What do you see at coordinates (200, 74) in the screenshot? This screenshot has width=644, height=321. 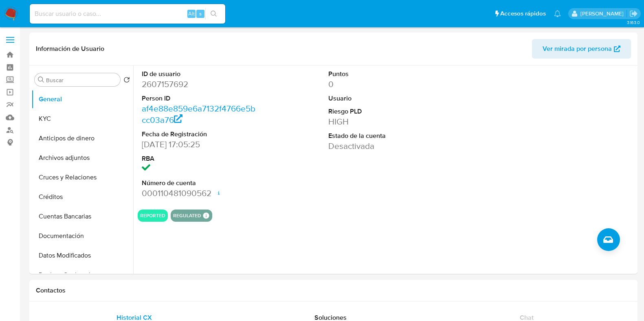 I see `dt: ID de usuario` at bounding box center [200, 74].